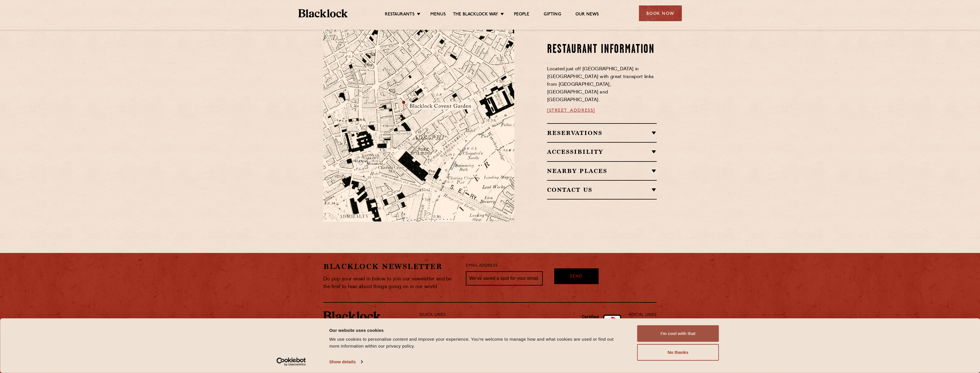 This screenshot has width=980, height=373. Describe the element at coordinates (602, 49) in the screenshot. I see `h2: Restaurant information` at that location.